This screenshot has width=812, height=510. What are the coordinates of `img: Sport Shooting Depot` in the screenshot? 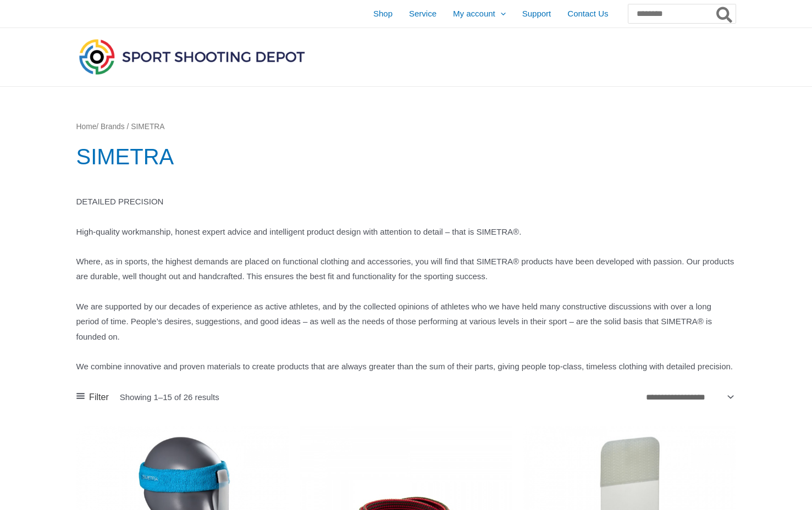 It's located at (192, 57).